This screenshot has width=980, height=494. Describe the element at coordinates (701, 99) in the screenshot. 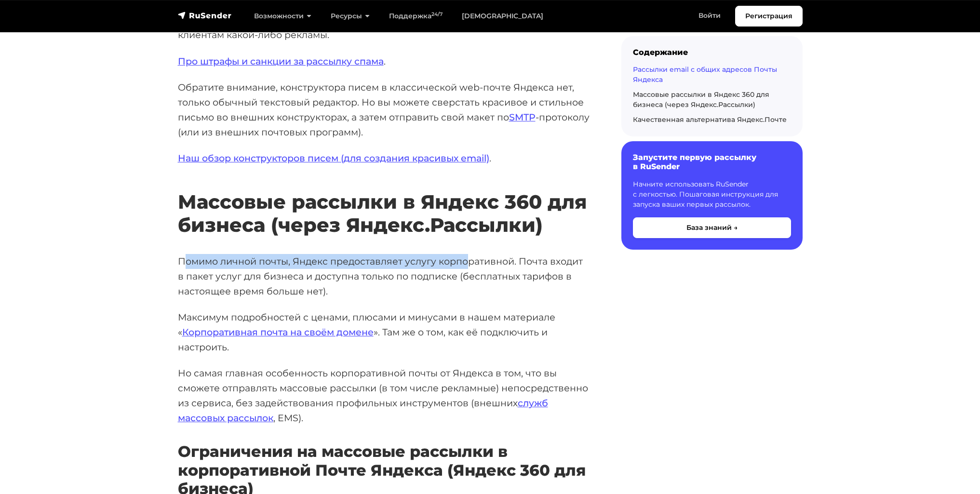

I see `a: Массовые рассылки в Яндекс 360 для бизнеса (через Яндекс.Рассылки)` at that location.